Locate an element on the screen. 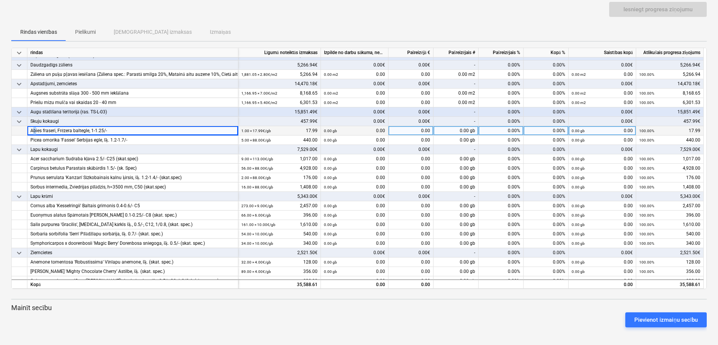 The image size is (718, 345). small: 5.00 × 88.00€ / gb is located at coordinates (256, 140).